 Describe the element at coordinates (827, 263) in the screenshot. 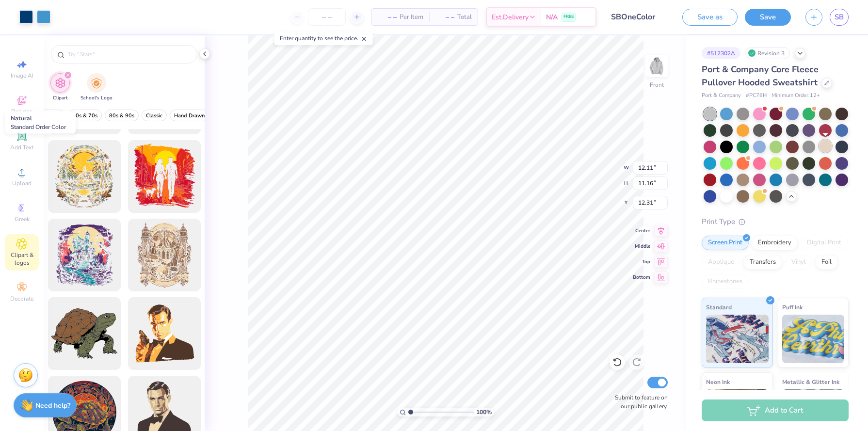

I see `div: Foil` at that location.